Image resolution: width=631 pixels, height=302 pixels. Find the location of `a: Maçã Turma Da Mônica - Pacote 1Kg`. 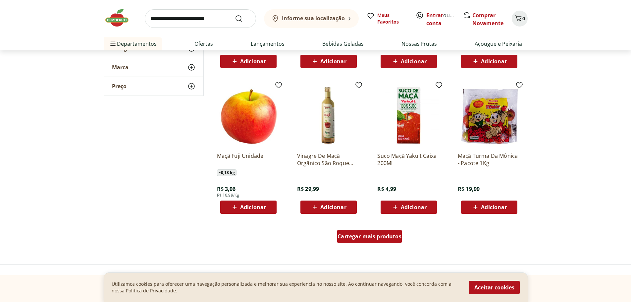

a: Maçã Turma Da Mônica - Pacote 1Kg is located at coordinates (489, 159).